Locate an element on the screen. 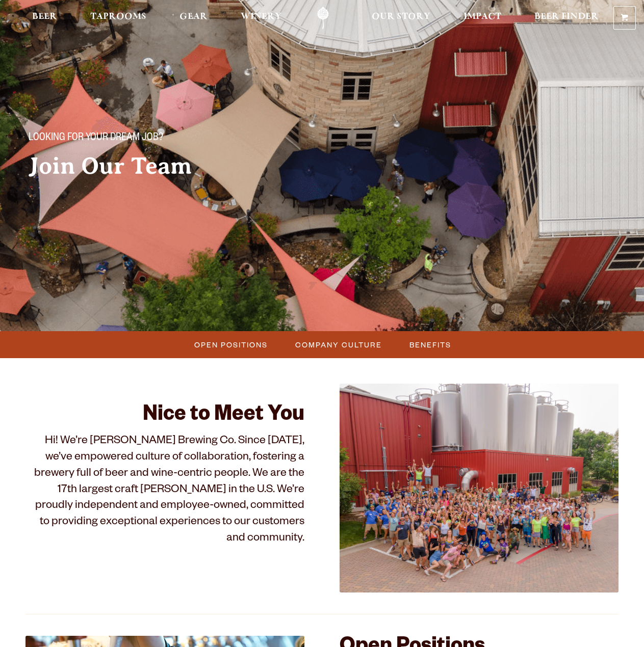 Image resolution: width=644 pixels, height=647 pixels. a: Our Story is located at coordinates (401, 17).